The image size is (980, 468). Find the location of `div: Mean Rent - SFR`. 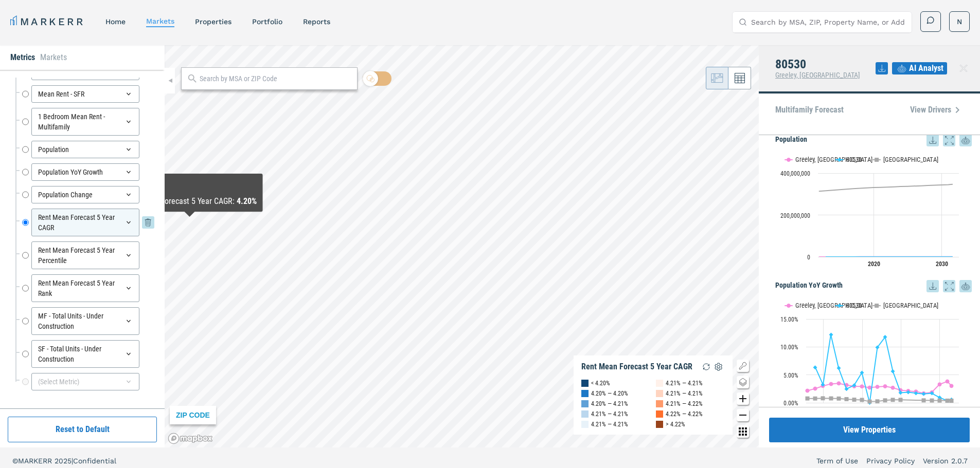

div: Mean Rent - SFR is located at coordinates (85, 94).